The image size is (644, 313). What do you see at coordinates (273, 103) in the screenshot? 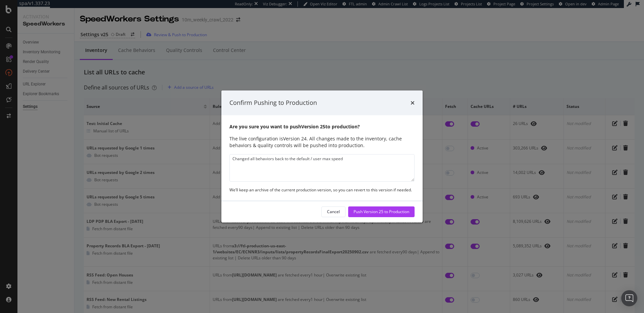
I see `div: Confirm Pushing to Production` at bounding box center [273, 103].